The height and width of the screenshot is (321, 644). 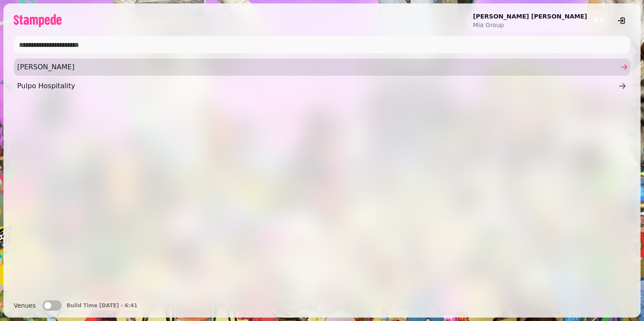 I want to click on span: Pulpo Hospitality, so click(x=317, y=86).